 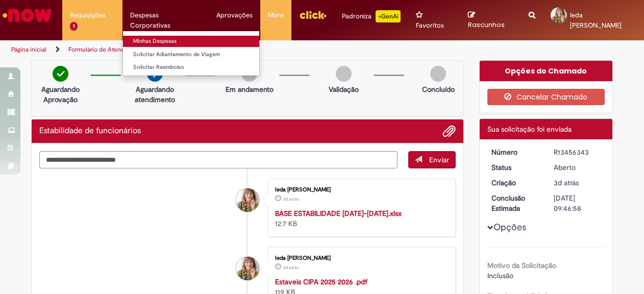 I want to click on div: 12.7 KB, so click(x=360, y=219).